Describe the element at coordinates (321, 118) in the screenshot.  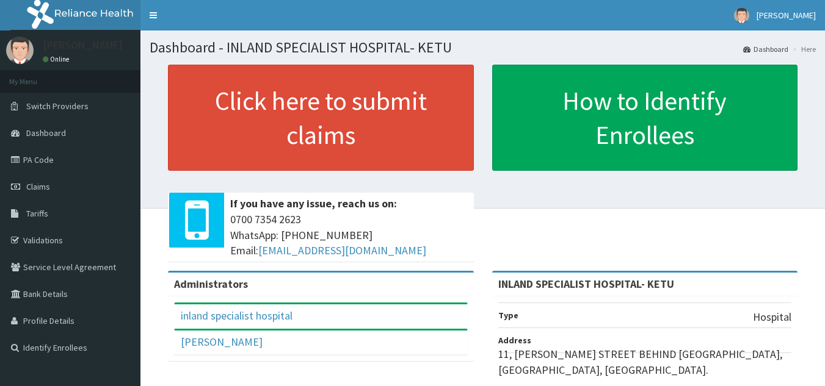
I see `a: Click here to submit claims` at that location.